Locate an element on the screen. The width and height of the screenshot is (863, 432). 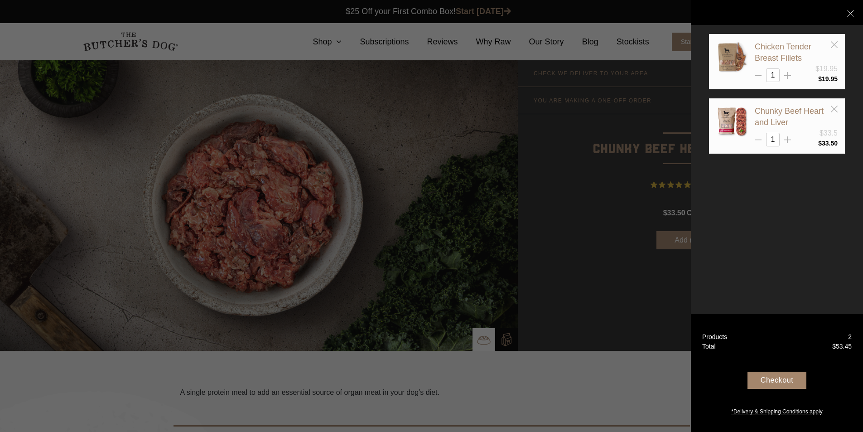
img: Chunky Beef Heart and Liver is located at coordinates (732, 121).